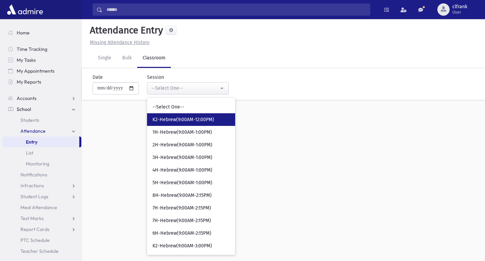  Describe the element at coordinates (42, 229) in the screenshot. I see `a: Report Cards` at that location.